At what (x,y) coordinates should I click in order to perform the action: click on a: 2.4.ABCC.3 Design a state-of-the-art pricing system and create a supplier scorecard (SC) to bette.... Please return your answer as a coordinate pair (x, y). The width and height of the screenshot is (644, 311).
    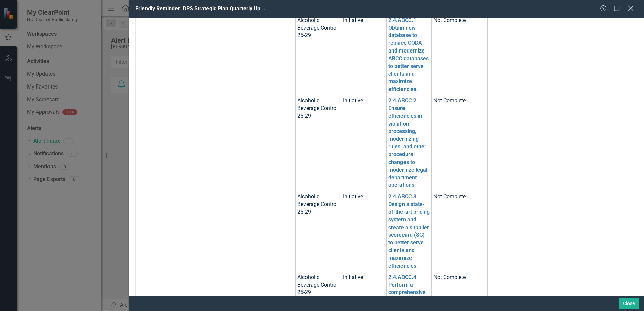
    Looking at the image, I should click on (409, 231).